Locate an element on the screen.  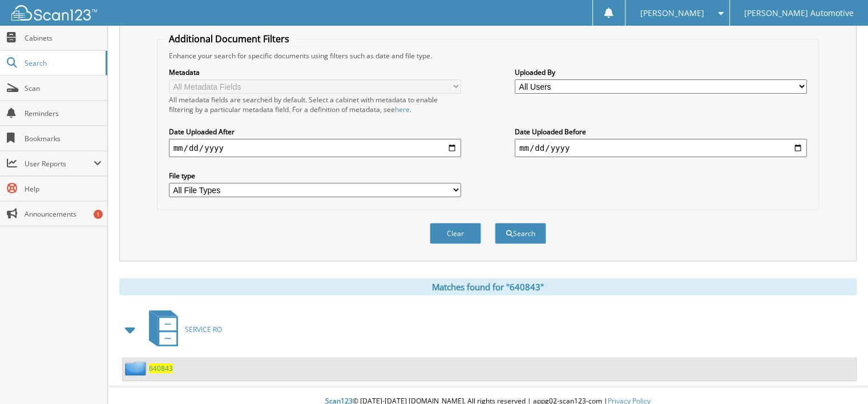
label: Uploaded By is located at coordinates (661, 72).